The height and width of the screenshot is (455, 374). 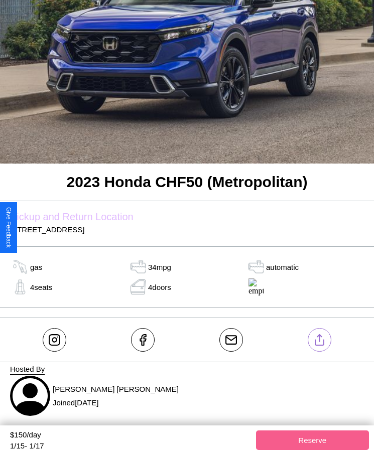 What do you see at coordinates (138, 287) in the screenshot?
I see `img: door` at bounding box center [138, 287].